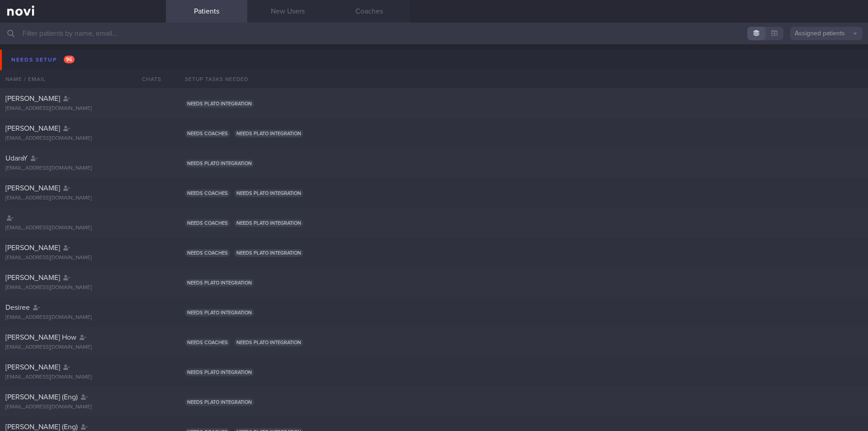 The image size is (868, 431). What do you see at coordinates (148, 79) in the screenshot?
I see `div: Chats` at bounding box center [148, 79].